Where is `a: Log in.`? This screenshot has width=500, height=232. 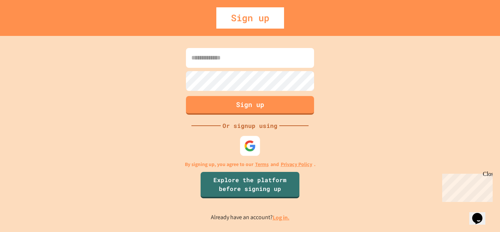 a: Log in. is located at coordinates (281, 217).